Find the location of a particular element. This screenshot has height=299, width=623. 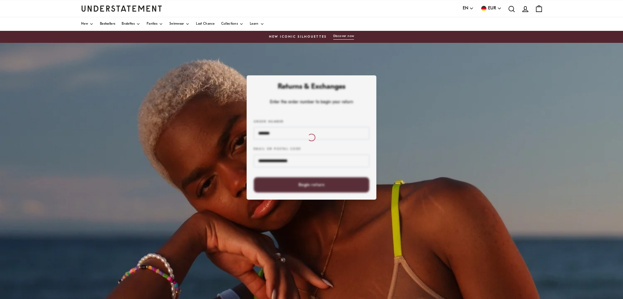

a: Understatement Homepage is located at coordinates (122, 8).